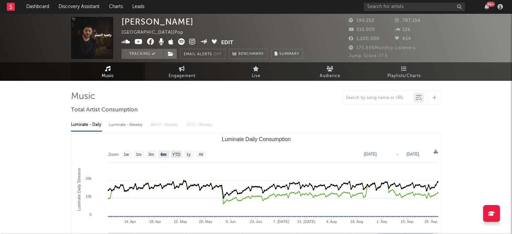 This screenshot has width=512, height=234. What do you see at coordinates (256, 71) in the screenshot?
I see `a: Live` at bounding box center [256, 71].